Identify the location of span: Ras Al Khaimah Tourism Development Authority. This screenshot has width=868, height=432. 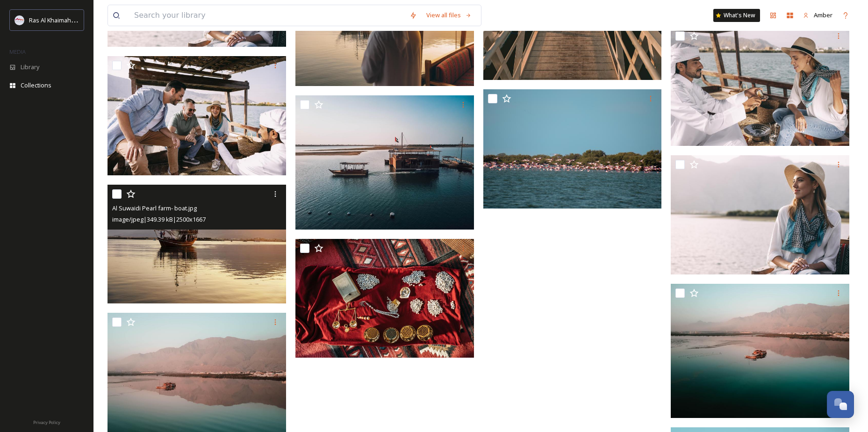
(95, 19).